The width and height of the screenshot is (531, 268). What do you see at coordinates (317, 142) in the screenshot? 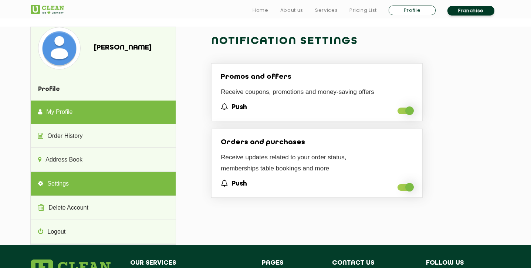
I see `h4: Orders and purchases` at bounding box center [317, 142].